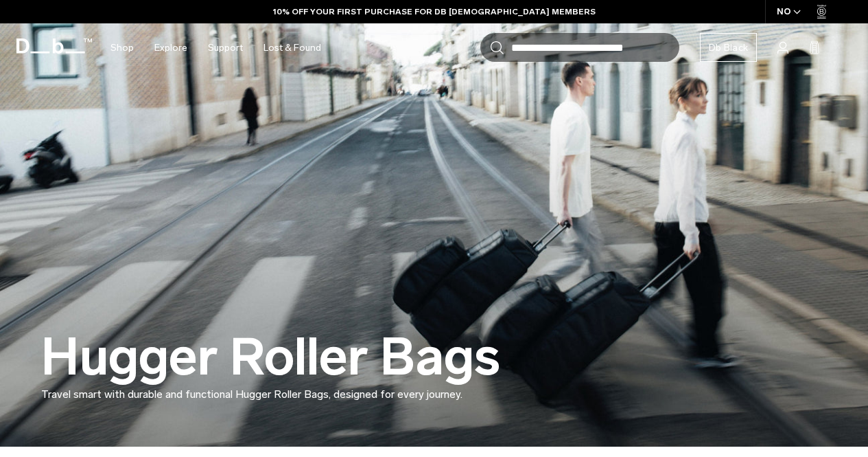 The height and width of the screenshot is (457, 868). Describe the element at coordinates (171, 48) in the screenshot. I see `a: Explore` at that location.